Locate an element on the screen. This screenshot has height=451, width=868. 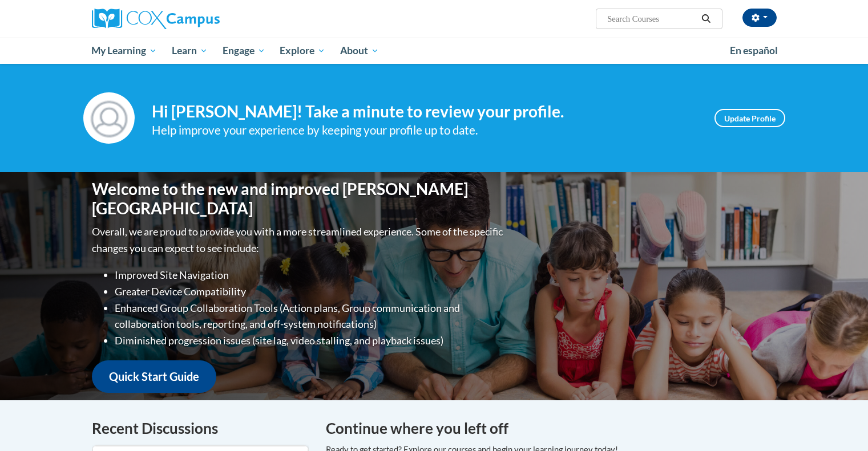
span: Engage is located at coordinates (243, 51).